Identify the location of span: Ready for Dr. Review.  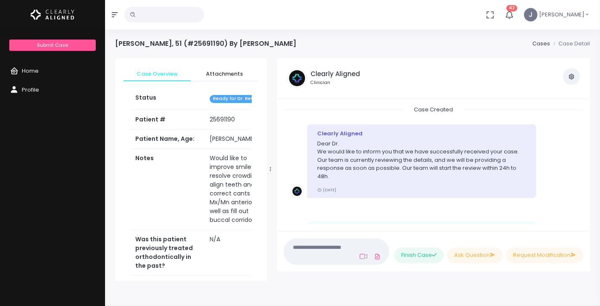
(237, 99).